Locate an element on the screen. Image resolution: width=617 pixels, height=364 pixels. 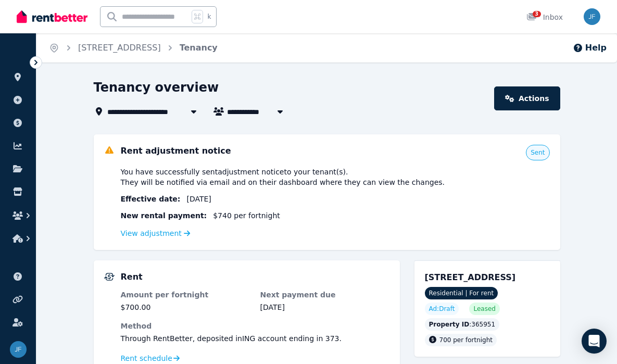
span: Leased is located at coordinates (484, 309).